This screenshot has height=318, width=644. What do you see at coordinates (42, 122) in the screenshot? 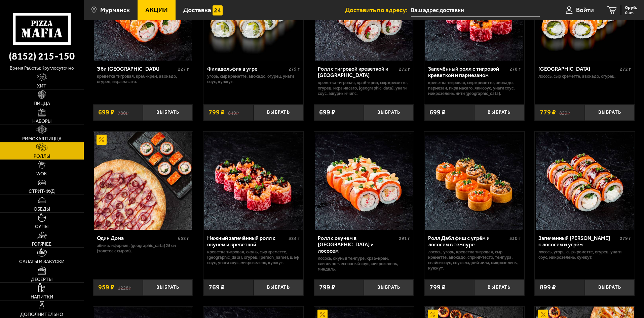
I see `span: Наборы` at bounding box center [42, 122].